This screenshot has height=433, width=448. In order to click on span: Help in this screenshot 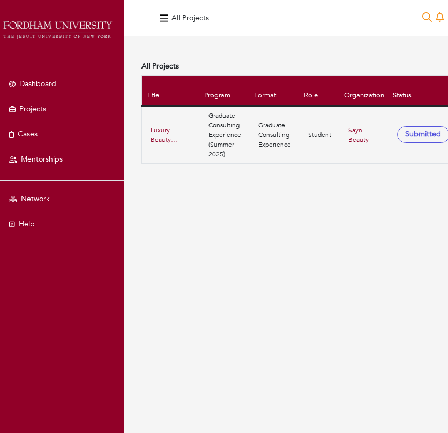, I will do `click(27, 224)`.